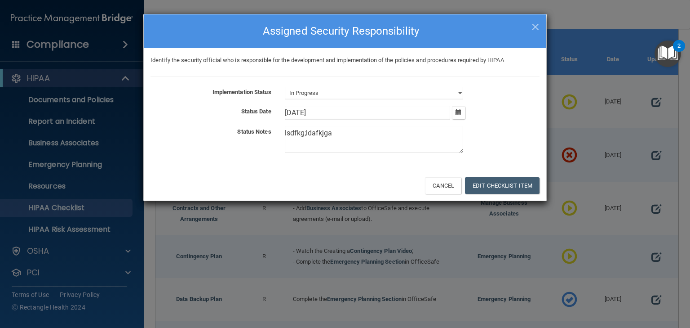 The height and width of the screenshot is (328, 690). I want to click on button: Edit Checklist Item, so click(502, 185).